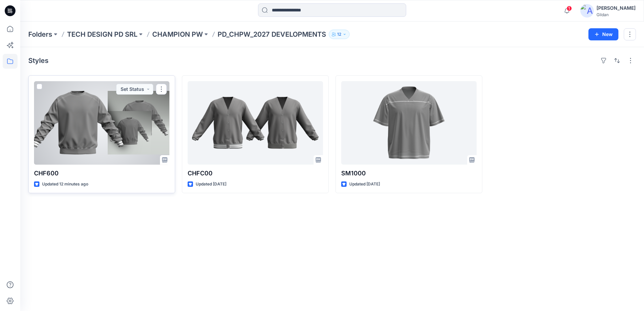 Image resolution: width=644 pixels, height=311 pixels. Describe the element at coordinates (272, 34) in the screenshot. I see `p: PD_CHPW_2027 DEVELOPMENTS` at that location.